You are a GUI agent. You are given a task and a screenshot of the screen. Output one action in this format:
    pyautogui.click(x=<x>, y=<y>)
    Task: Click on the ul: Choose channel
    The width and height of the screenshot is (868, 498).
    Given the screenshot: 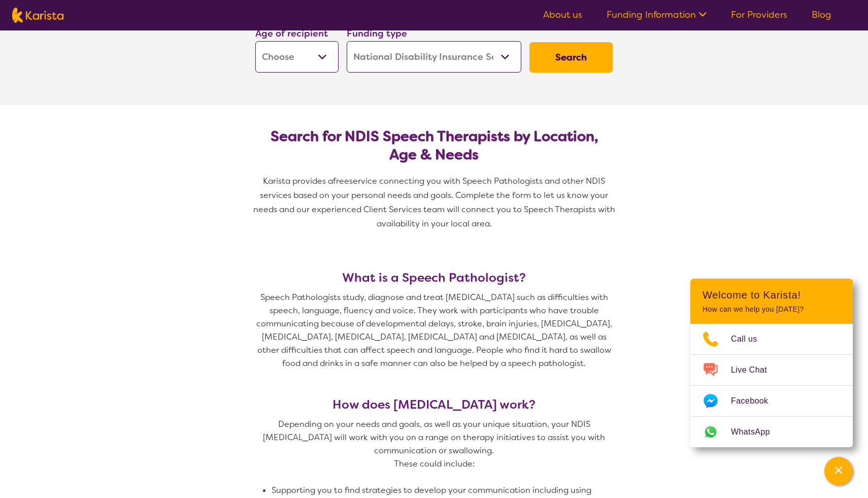 What is the action you would take?
    pyautogui.click(x=772, y=385)
    